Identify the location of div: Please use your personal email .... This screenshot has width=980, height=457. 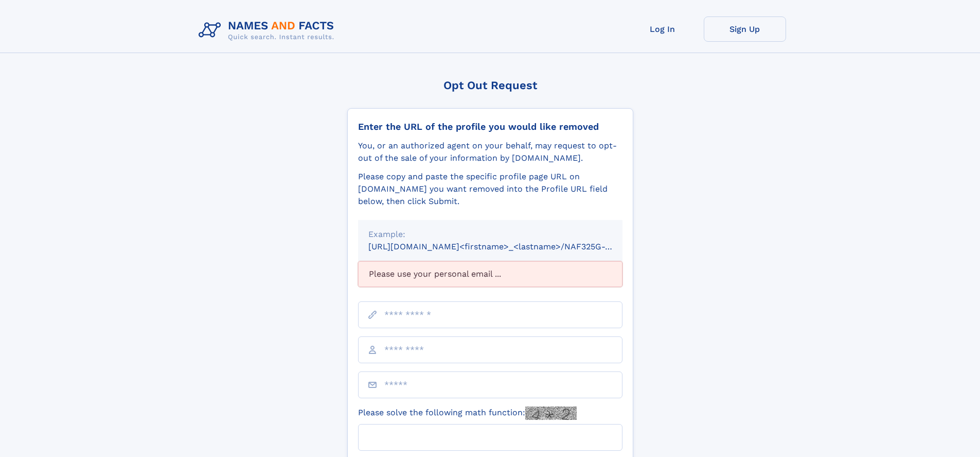
(490, 274).